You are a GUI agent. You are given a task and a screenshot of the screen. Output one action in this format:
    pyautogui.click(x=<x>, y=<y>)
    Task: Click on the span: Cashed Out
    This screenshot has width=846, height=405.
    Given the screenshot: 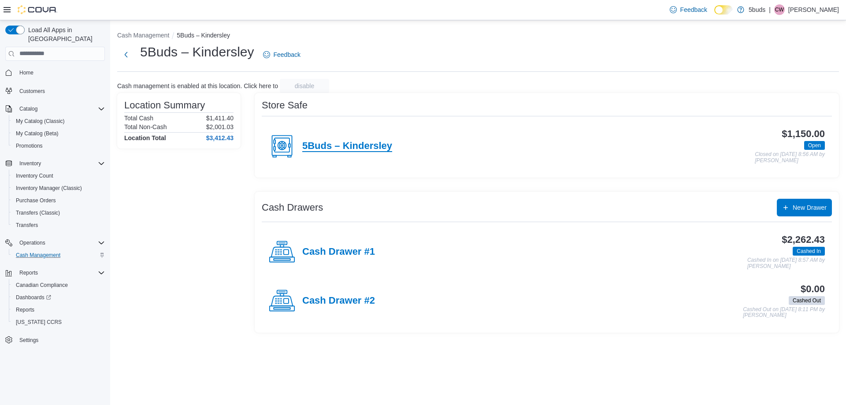 What is the action you would take?
    pyautogui.click(x=806, y=300)
    